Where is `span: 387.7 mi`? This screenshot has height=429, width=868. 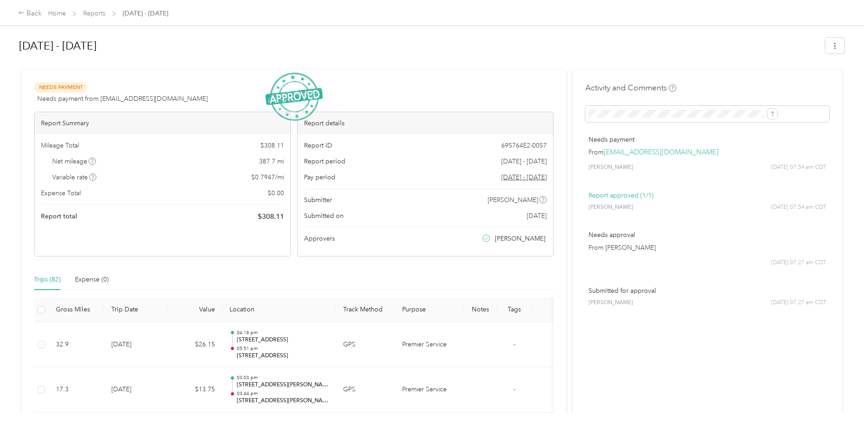 span: 387.7 mi is located at coordinates (271, 162).